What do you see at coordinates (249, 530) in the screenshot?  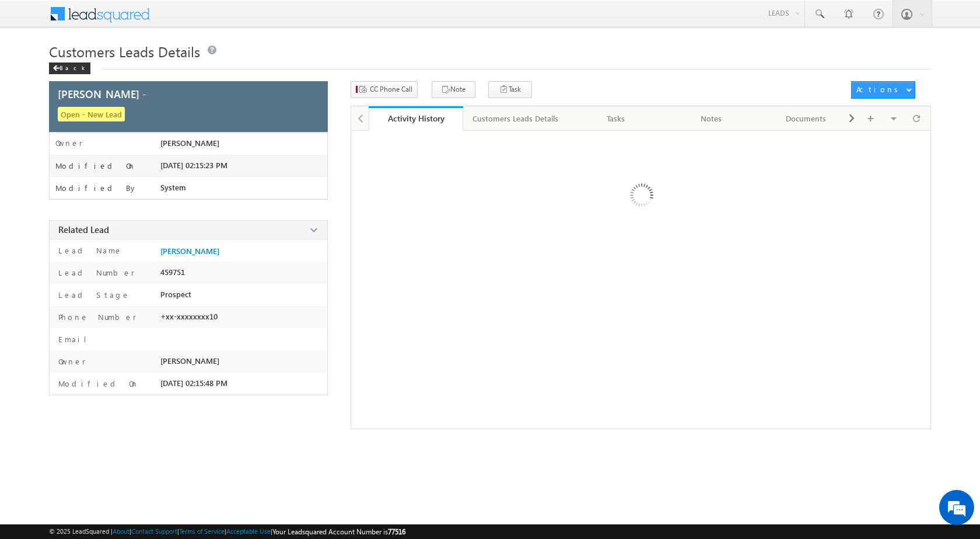 I see `a: Acceptable Use` at bounding box center [249, 530].